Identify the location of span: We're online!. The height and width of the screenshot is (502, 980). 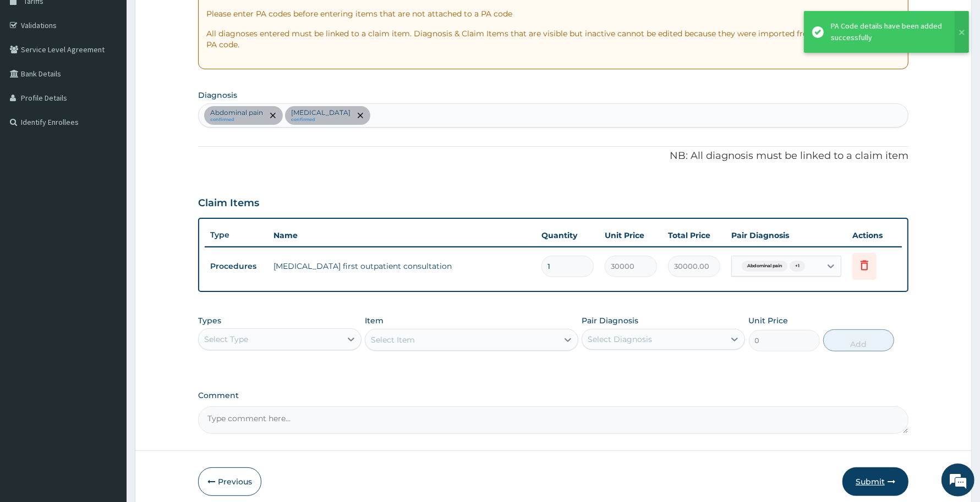
(108, 194).